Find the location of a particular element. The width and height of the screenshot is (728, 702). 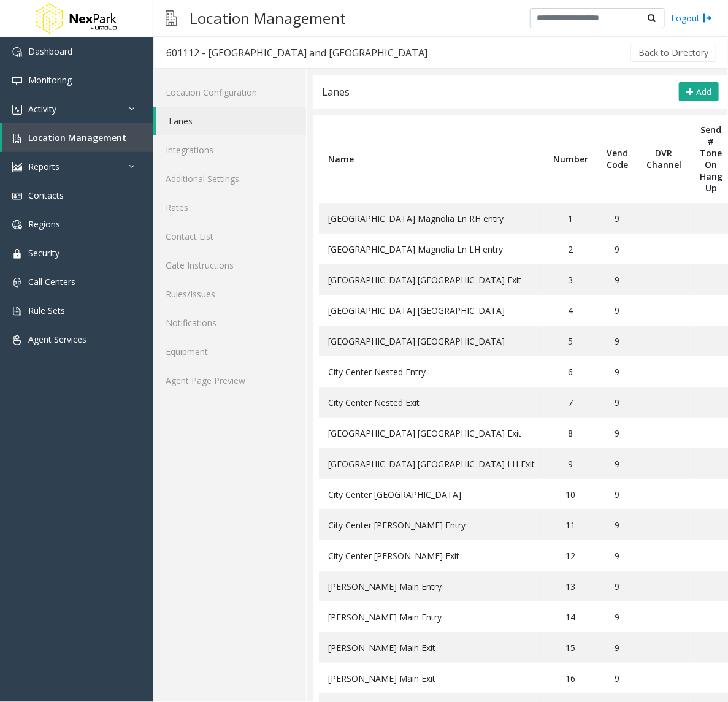

button: Add is located at coordinates (698, 92).